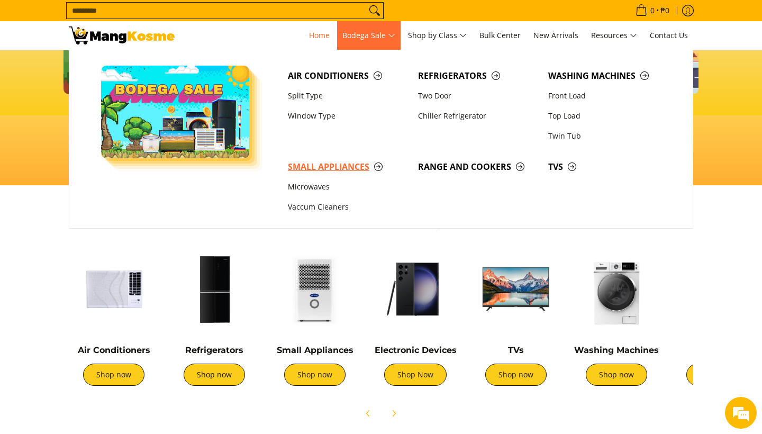 This screenshot has height=434, width=762. Describe the element at coordinates (319, 35) in the screenshot. I see `span: Home` at that location.